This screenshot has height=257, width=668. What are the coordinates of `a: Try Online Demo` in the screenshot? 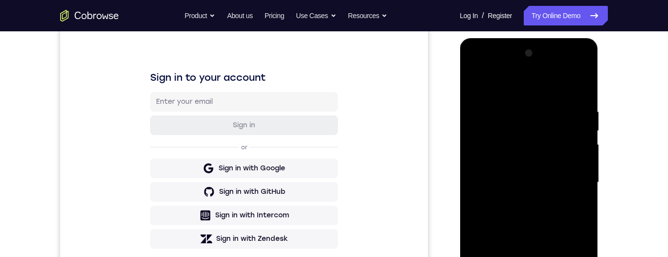 It's located at (565, 16).